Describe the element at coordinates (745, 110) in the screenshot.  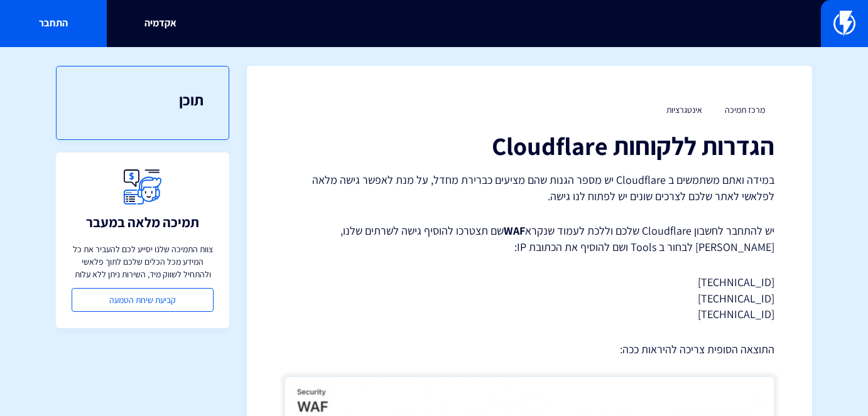
I see `a: מרכז תמיכה` at that location.